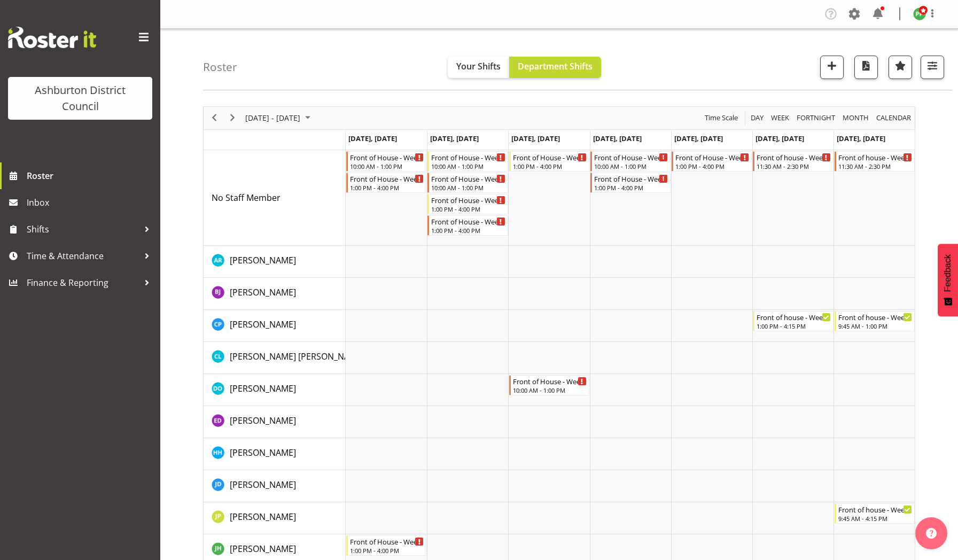  I want to click on button: Feedback - Show survey, so click(948, 280).